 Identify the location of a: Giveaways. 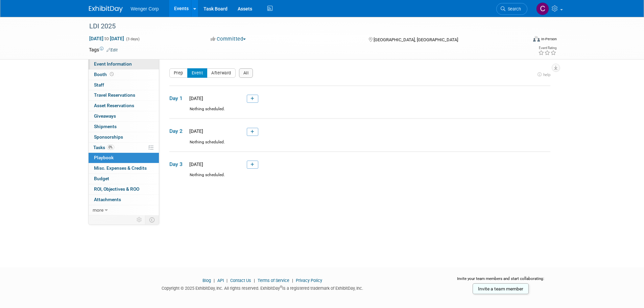
(124, 116).